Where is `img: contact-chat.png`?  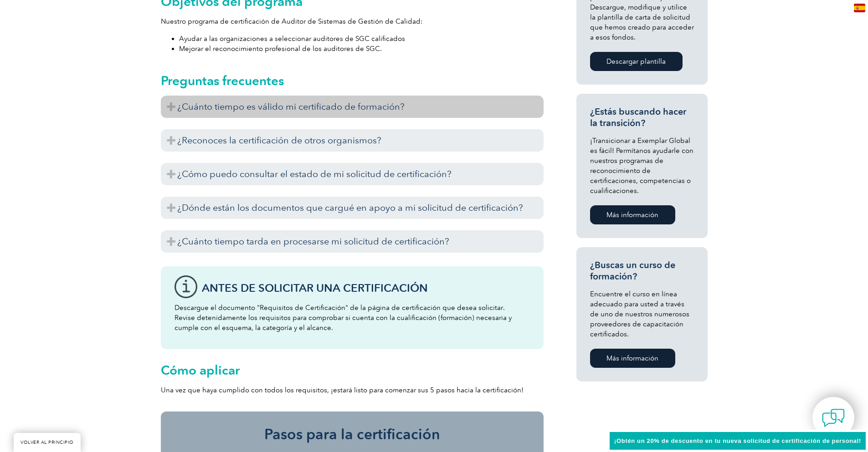
img: contact-chat.png is located at coordinates (833, 418).